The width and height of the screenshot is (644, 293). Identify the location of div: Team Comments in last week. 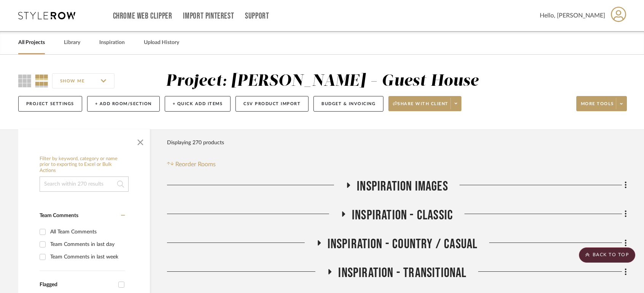
(87, 257).